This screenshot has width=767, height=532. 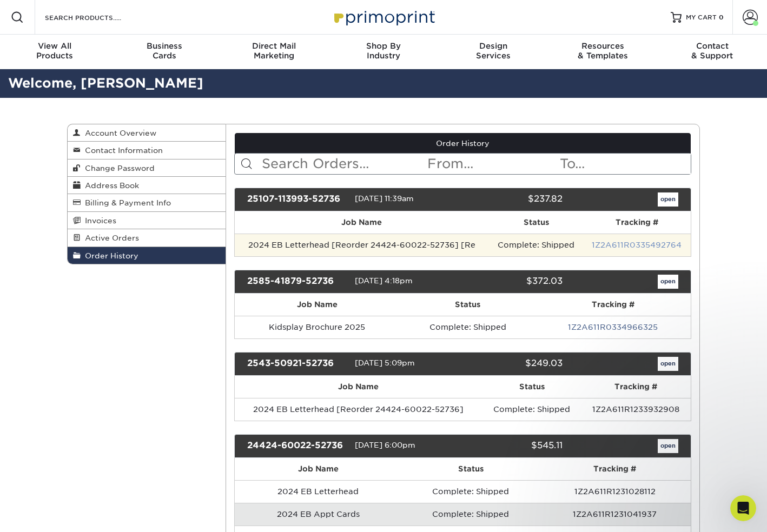 I want to click on input: Search Orders..., so click(x=344, y=164).